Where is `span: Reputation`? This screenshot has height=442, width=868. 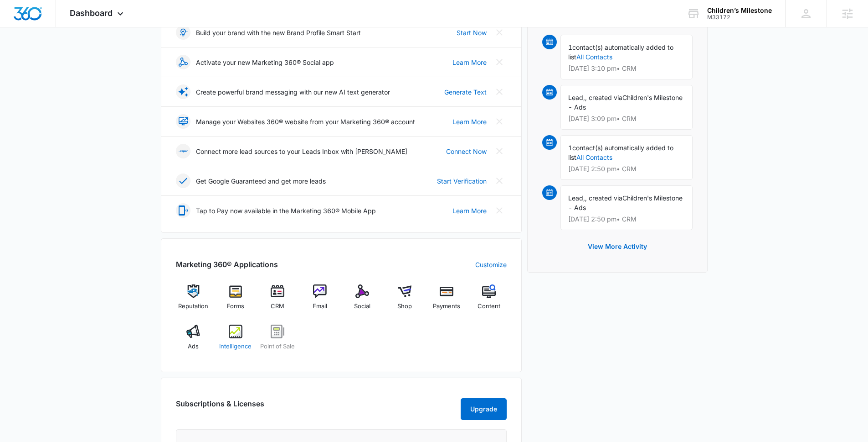 span: Reputation is located at coordinates (194, 306).